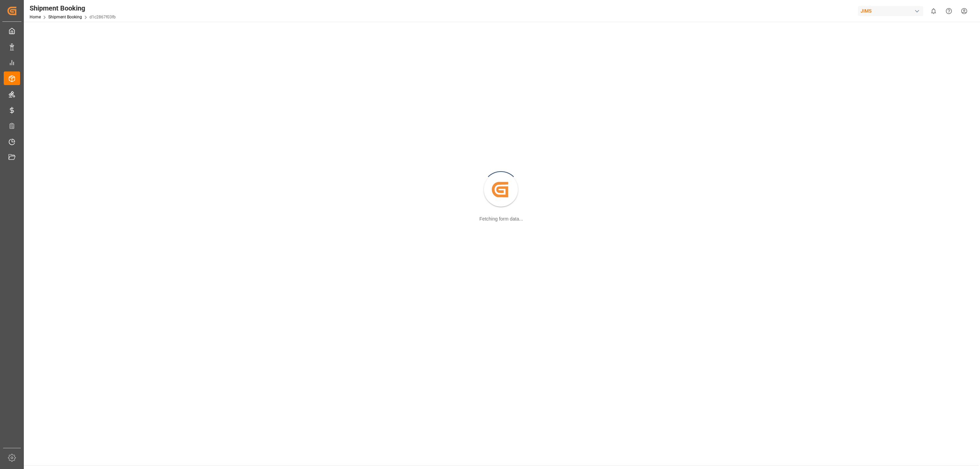 The height and width of the screenshot is (469, 980). Describe the element at coordinates (892, 11) in the screenshot. I see `button: JIMS` at that location.